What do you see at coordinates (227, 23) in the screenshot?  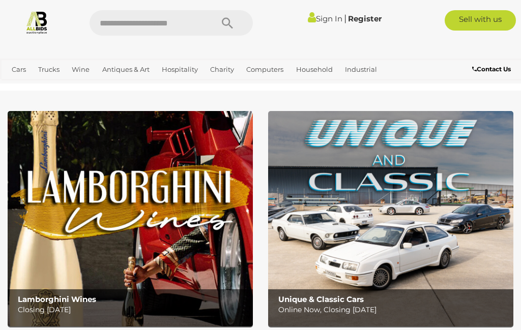 I see `button: Search` at bounding box center [227, 23].